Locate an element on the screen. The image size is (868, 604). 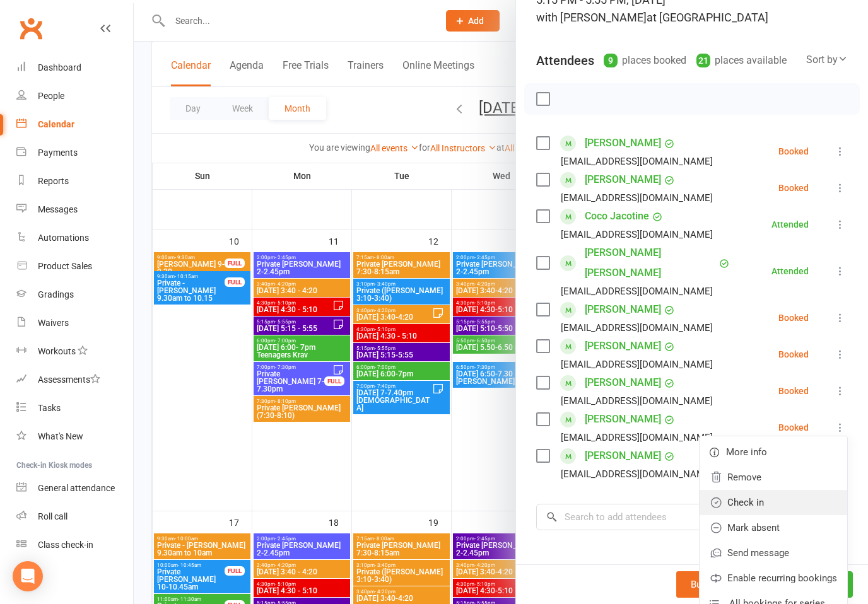
div: Dashboard is located at coordinates (60, 67).